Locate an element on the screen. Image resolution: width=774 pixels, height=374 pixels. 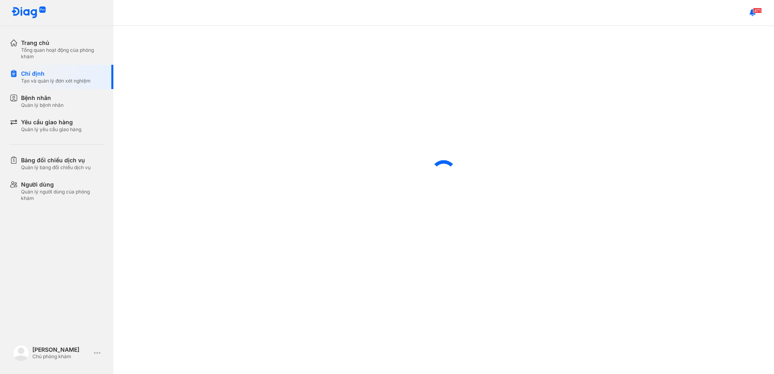
div: Người dùng is located at coordinates (62, 185).